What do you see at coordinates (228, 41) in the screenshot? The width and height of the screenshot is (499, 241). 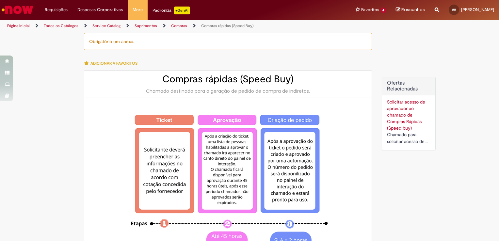 I see `div: Obrigatório um anexo.` at bounding box center [228, 41].